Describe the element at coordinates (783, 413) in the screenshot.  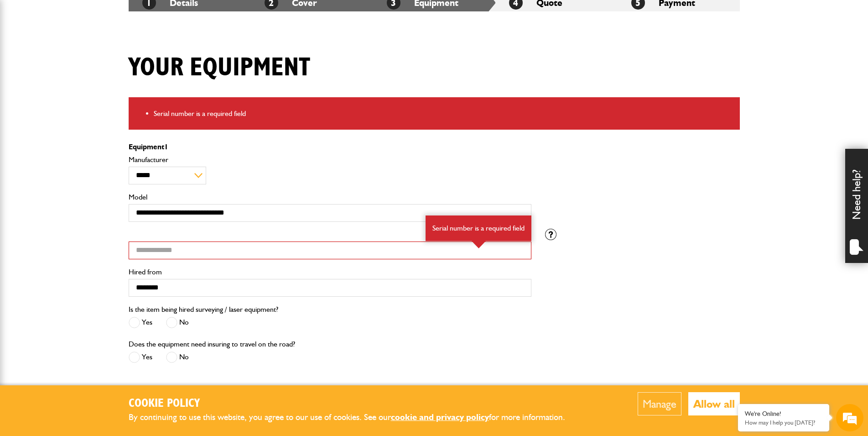
I see `div: We're Online!` at that location.